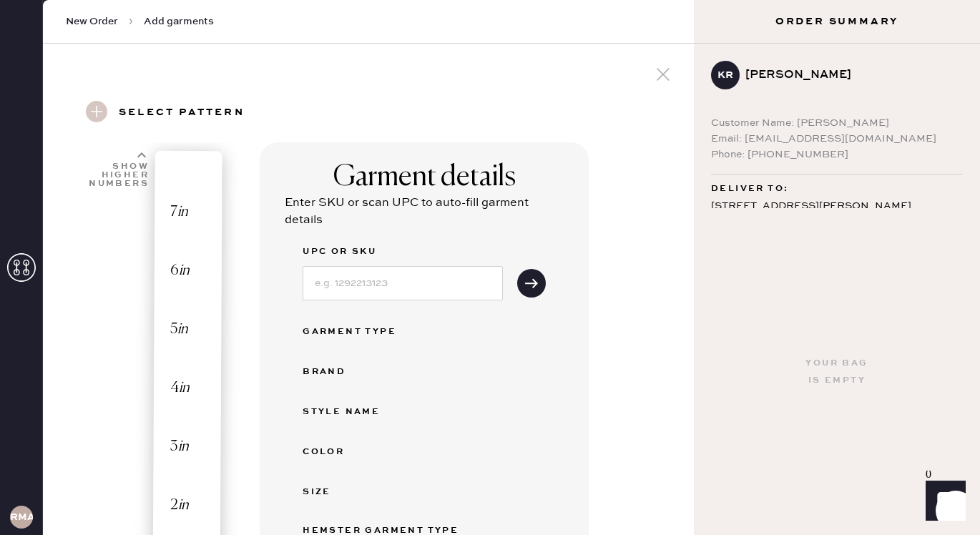  I want to click on div: 7, so click(173, 212).